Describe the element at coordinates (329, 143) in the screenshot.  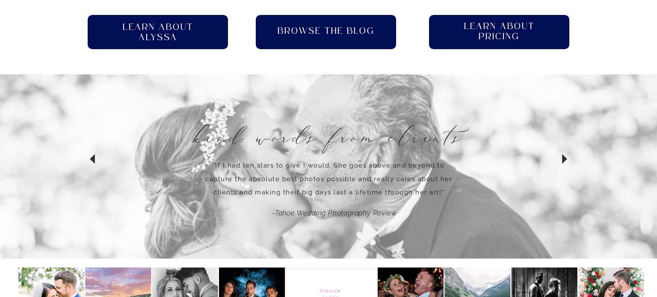
I see `h3: Kind Words from Clients` at that location.